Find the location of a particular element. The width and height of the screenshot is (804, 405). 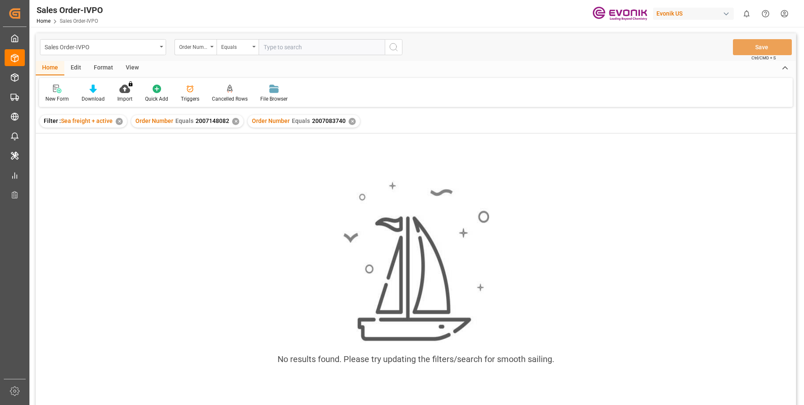

a: Home is located at coordinates (43, 21).